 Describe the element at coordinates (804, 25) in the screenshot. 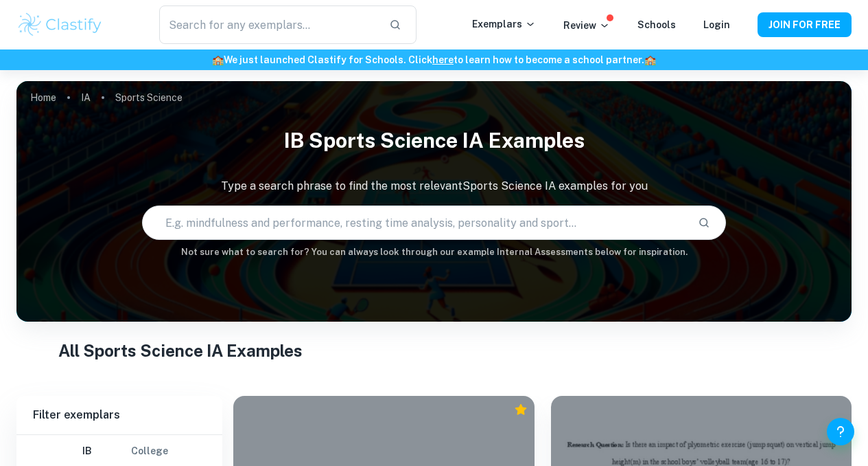

I see `button: JOIN FOR FREE` at that location.